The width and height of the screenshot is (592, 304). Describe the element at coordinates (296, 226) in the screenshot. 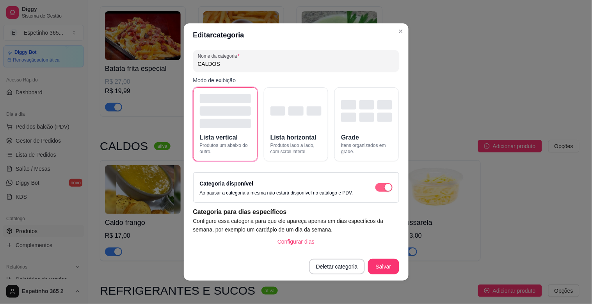

I see `article: Configure essa categoria para que ele apareça apenas em dias específicos da semana, por exemplo u...` at that location.